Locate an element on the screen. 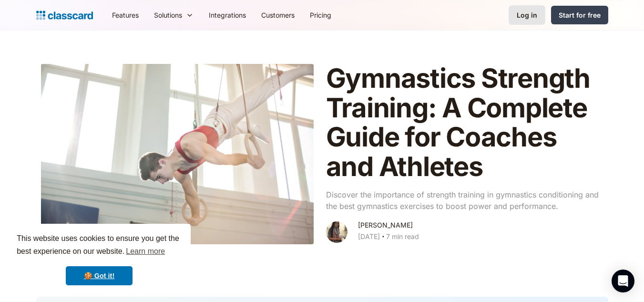 This screenshot has width=644, height=302. a: Start for free is located at coordinates (580, 15).